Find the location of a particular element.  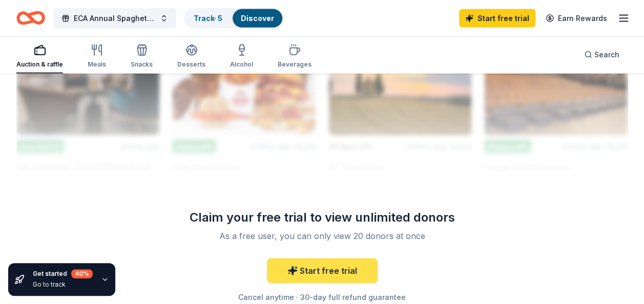

a: Home is located at coordinates (31, 18).